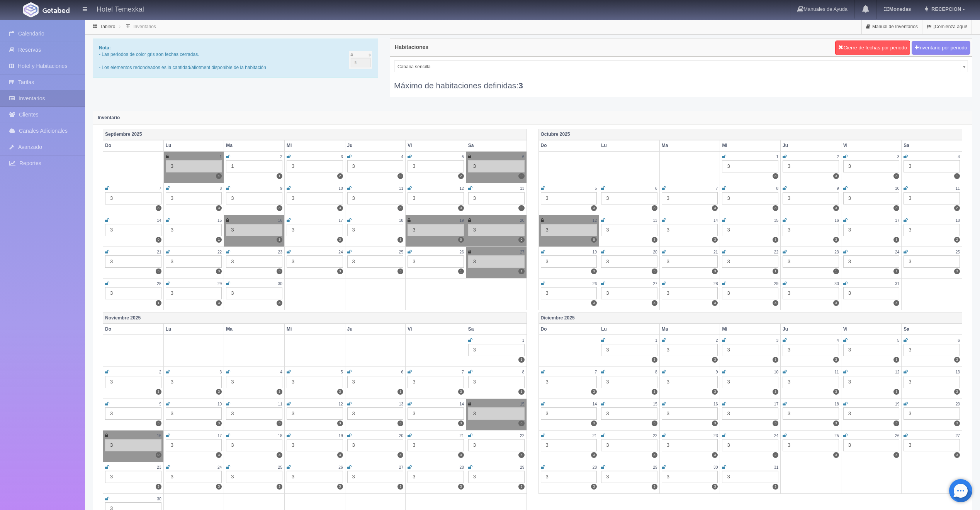 The width and height of the screenshot is (980, 510). I want to click on th: Ju, so click(375, 146).